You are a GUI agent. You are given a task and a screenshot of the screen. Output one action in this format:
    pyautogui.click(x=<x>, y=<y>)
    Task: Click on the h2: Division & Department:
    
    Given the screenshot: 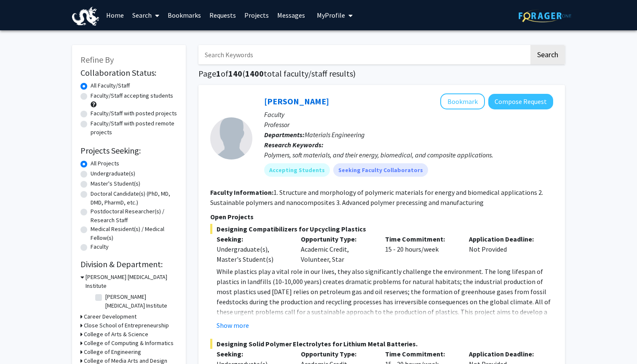 What is the action you would take?
    pyautogui.click(x=129, y=264)
    